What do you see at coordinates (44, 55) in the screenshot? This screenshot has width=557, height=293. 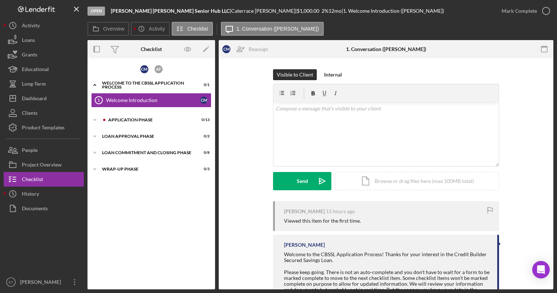 I see `a: Grants` at bounding box center [44, 55].